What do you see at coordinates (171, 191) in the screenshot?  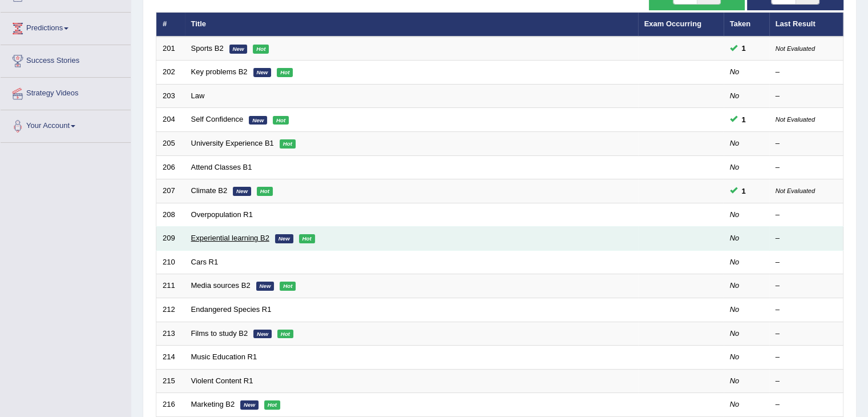 I see `td: 207` at bounding box center [171, 191].